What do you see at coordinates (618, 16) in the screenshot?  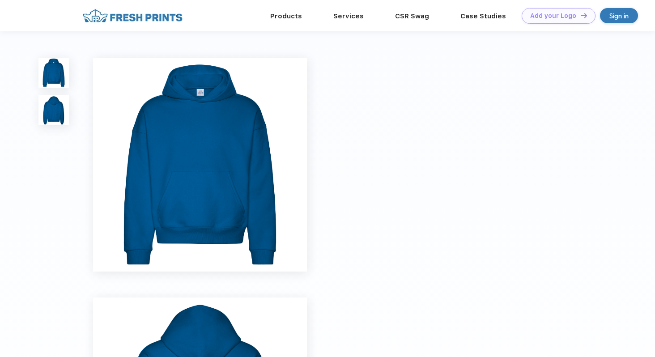 I see `div: Sign in` at bounding box center [618, 16].